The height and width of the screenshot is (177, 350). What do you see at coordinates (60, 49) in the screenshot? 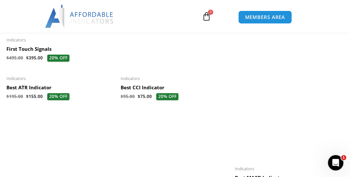
I see `h2: First Touch Signals` at bounding box center [60, 49].